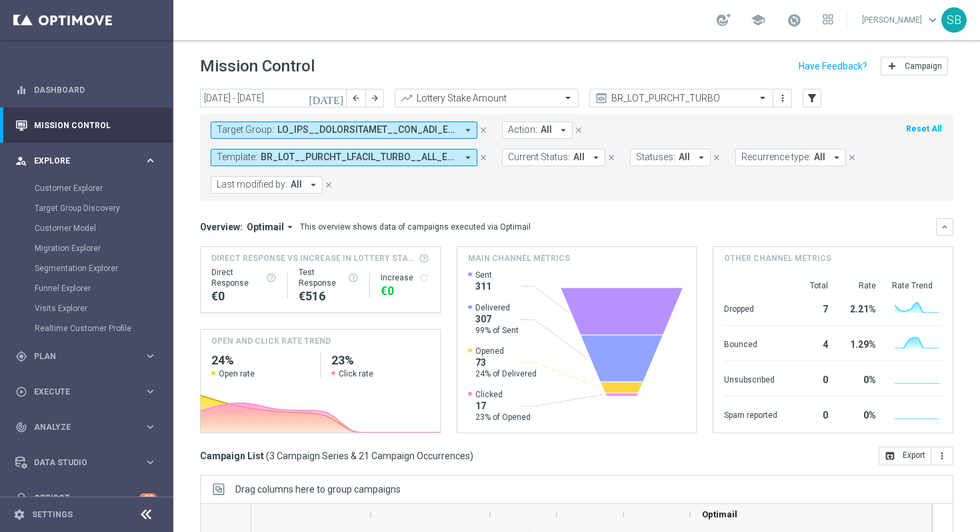  I want to click on div: person_search Explore keyboard_arrow_right, so click(86, 161).